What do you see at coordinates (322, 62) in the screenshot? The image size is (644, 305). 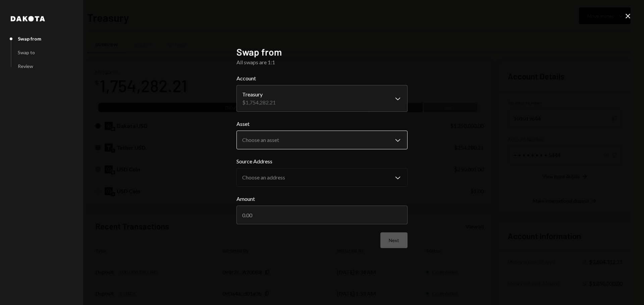 I see `div: All swaps are 1:1` at bounding box center [322, 62].